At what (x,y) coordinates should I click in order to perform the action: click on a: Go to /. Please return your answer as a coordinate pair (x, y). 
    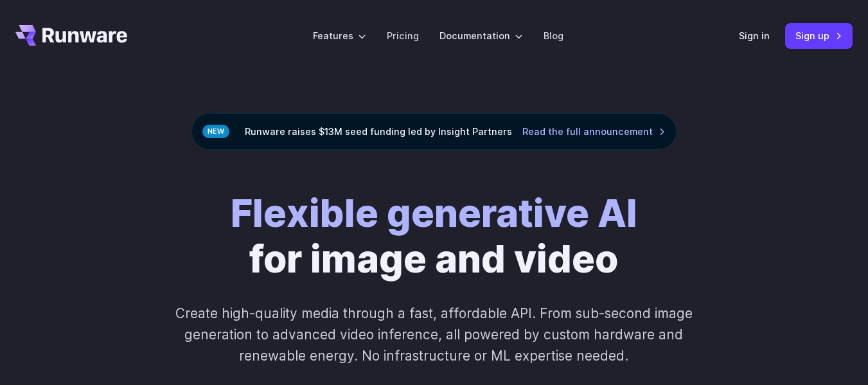
    Looking at the image, I should click on (71, 35).